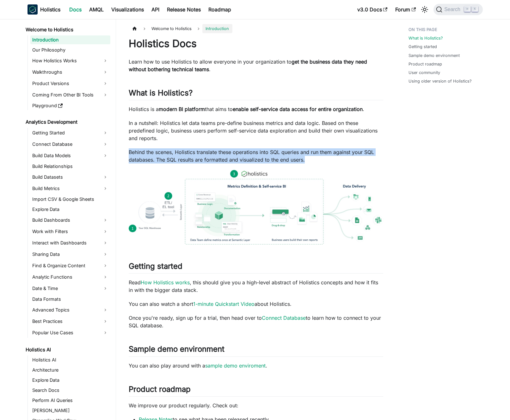  What do you see at coordinates (425, 38) in the screenshot?
I see `a: What is Holistics?` at bounding box center [425, 38].